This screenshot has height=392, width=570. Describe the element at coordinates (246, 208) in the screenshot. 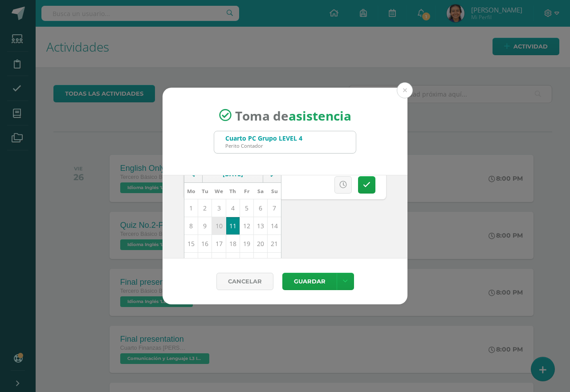

I see `td: 5` at that location.